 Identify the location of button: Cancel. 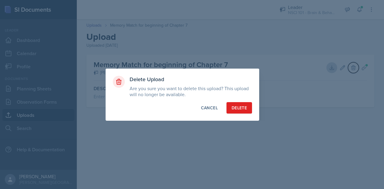
(209, 108).